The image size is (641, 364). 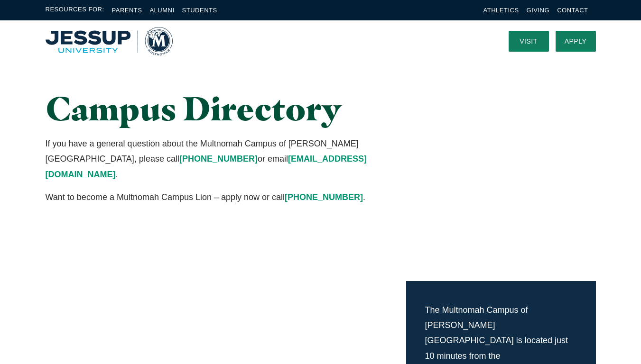 I want to click on a: Giving, so click(x=538, y=10).